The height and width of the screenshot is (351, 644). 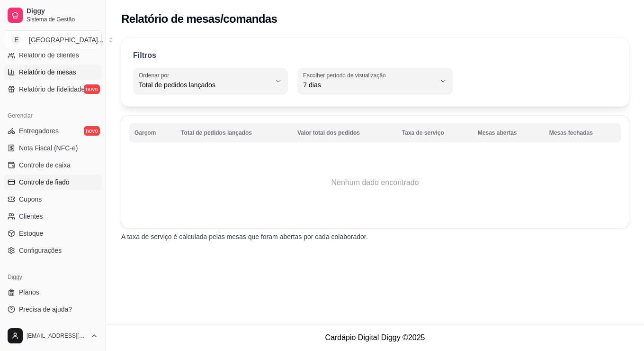 What do you see at coordinates (52, 291) in the screenshot?
I see `a: Planos` at bounding box center [52, 291].